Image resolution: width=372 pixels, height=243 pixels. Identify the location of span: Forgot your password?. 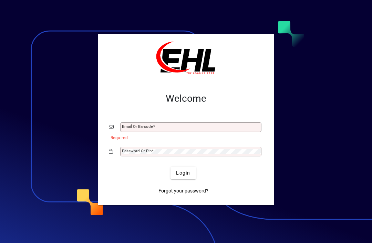
(183, 191).